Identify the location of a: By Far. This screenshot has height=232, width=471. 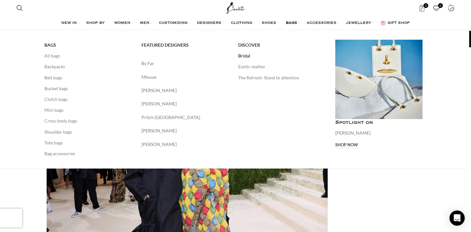
(185, 63).